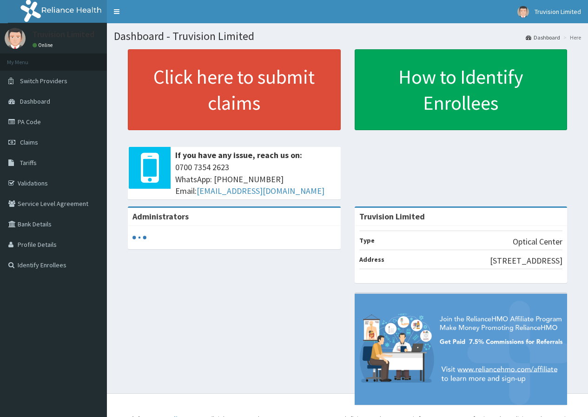 The width and height of the screenshot is (588, 417). Describe the element at coordinates (543, 37) in the screenshot. I see `a: Dashboard` at that location.